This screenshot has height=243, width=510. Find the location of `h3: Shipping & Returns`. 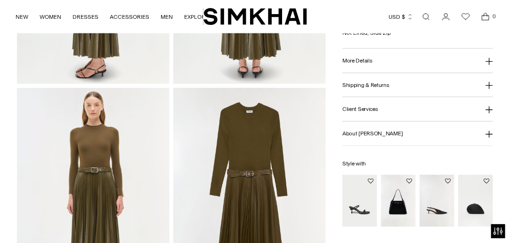

h3: Shipping & Returns is located at coordinates (366, 85).